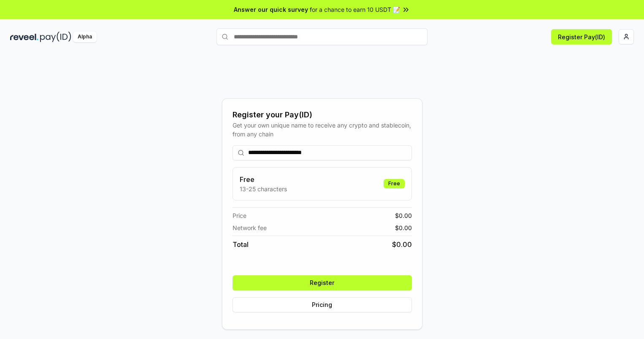 Image resolution: width=644 pixels, height=339 pixels. Describe the element at coordinates (85, 37) in the screenshot. I see `div: Alpha` at that location.